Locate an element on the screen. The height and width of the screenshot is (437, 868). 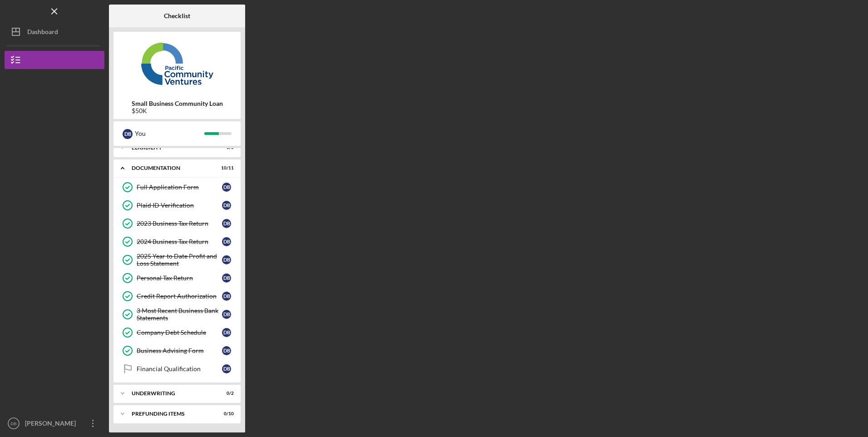
a: 2025 Year to Date Profit and Loss StatementDB is located at coordinates (177, 260).